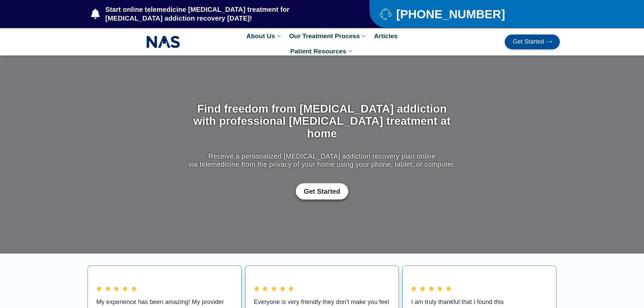  What do you see at coordinates (322, 51) in the screenshot?
I see `a: Patient Resources` at bounding box center [322, 51].